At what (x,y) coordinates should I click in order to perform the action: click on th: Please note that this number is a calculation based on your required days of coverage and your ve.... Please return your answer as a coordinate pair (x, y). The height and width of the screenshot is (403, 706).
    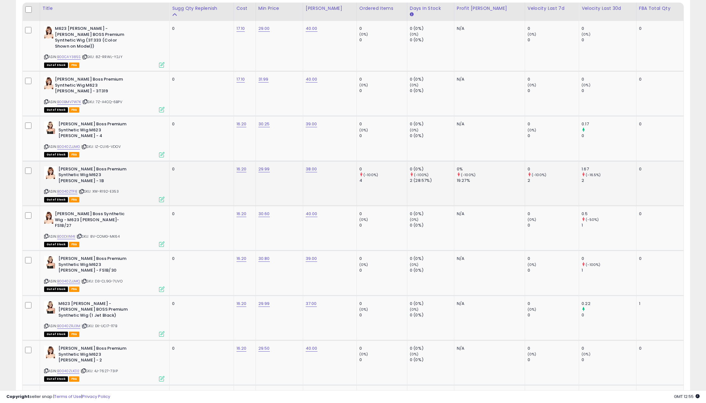
    Looking at the image, I should click on (202, 12).